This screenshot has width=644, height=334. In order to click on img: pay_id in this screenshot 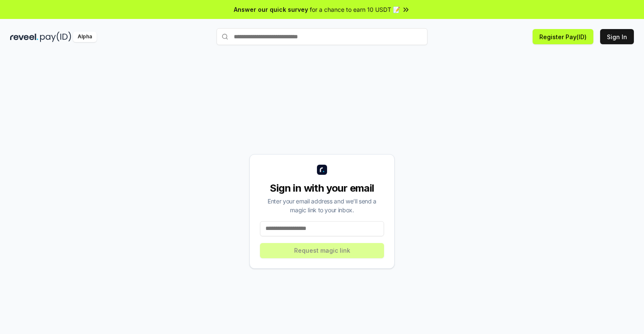, I will do `click(56, 37)`.